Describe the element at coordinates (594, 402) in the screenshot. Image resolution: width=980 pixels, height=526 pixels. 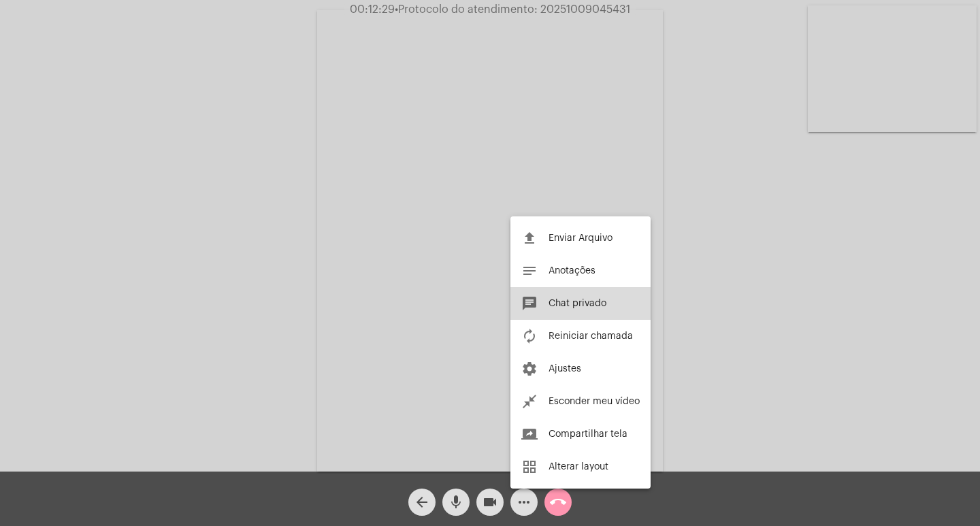
I see `span: Esconder meu vídeo` at that location.